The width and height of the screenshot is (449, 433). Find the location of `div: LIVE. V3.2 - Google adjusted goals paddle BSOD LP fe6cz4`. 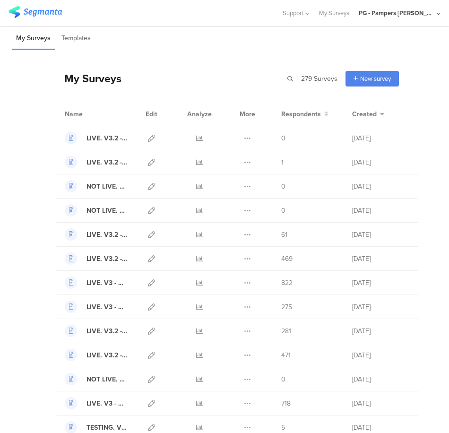

div: LIVE. V3.2 - Google adjusted goals paddle BSOD LP fe6cz4 is located at coordinates (107, 258).